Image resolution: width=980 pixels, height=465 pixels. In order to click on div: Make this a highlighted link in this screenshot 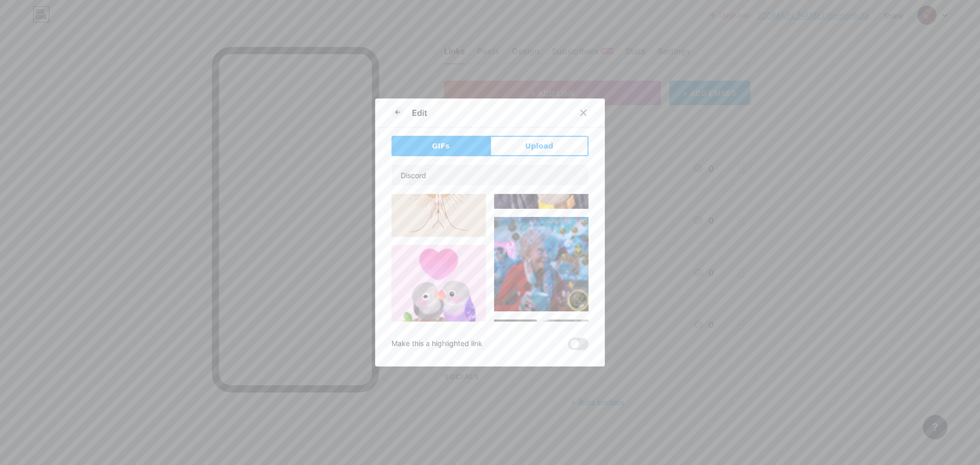, I will do `click(437, 344)`.